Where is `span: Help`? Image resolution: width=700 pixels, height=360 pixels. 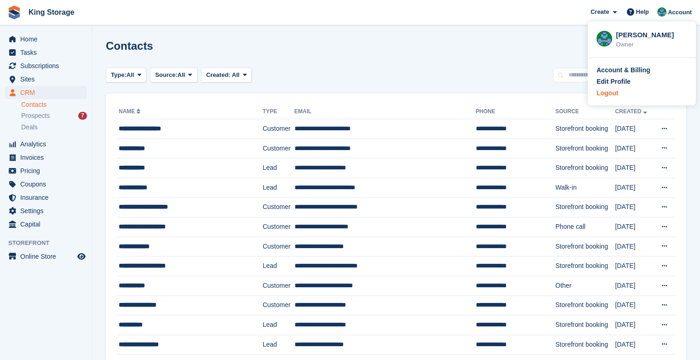 span: Help is located at coordinates (643, 12).